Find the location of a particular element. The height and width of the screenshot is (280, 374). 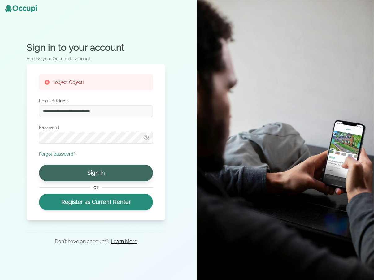

p: Don't have an account? is located at coordinates (82, 242).